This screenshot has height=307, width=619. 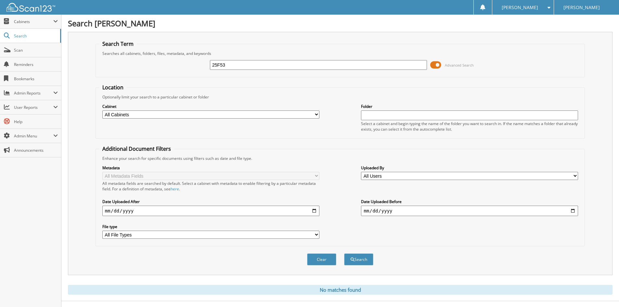 What do you see at coordinates (36, 79) in the screenshot?
I see `span: Bookmarks` at bounding box center [36, 79].